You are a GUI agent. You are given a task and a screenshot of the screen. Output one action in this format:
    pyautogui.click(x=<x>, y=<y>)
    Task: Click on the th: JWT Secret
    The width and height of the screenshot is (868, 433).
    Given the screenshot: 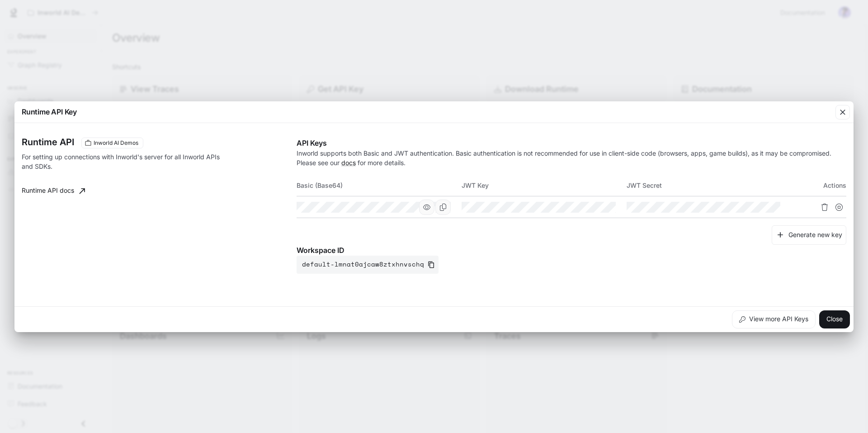 What is the action you would take?
    pyautogui.click(x=709, y=185)
    